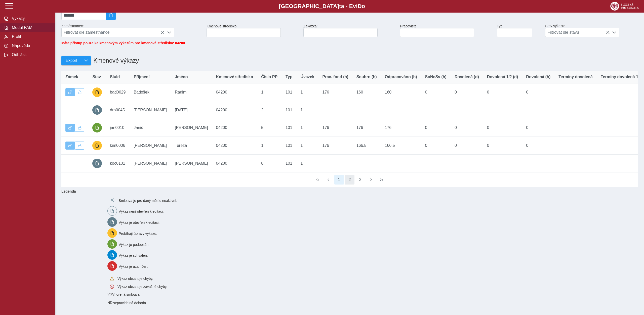  I want to click on td: 2, so click(269, 110).